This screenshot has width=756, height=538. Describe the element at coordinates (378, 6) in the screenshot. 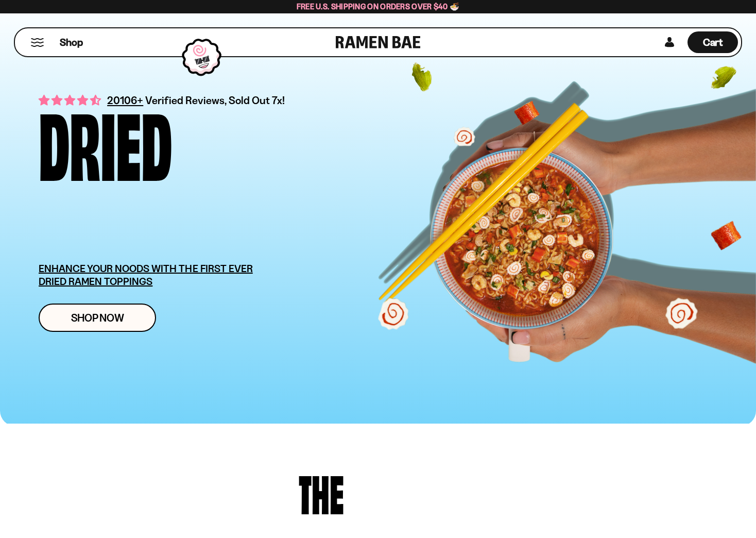

I see `span: Free U.S. Shipping on Orders over $40 🍜` at that location.